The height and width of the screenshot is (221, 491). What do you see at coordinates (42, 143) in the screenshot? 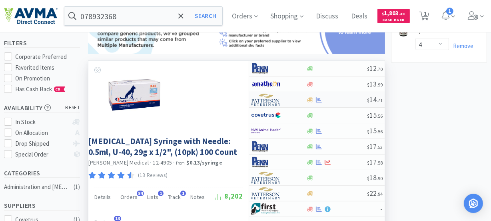
I see `div: Drop Shipped` at bounding box center [42, 143].